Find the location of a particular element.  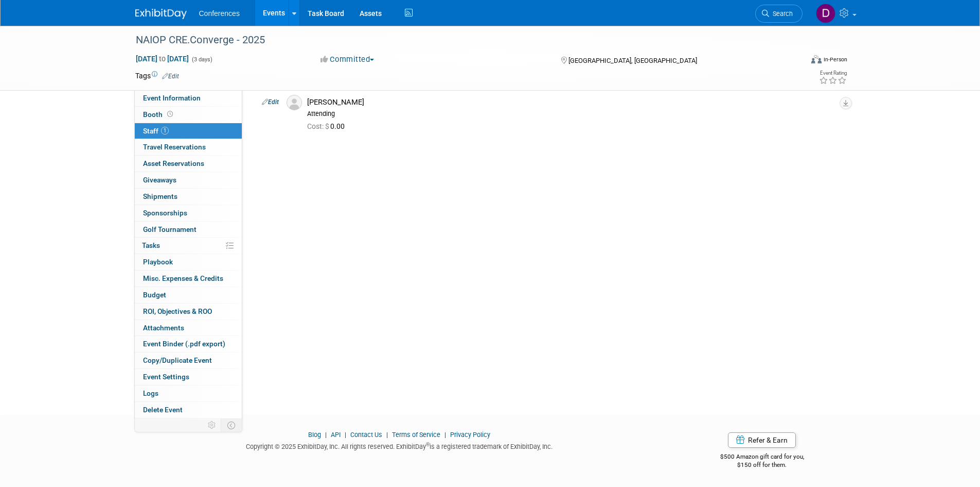

img: ExhibitDay is located at coordinates (161, 14).